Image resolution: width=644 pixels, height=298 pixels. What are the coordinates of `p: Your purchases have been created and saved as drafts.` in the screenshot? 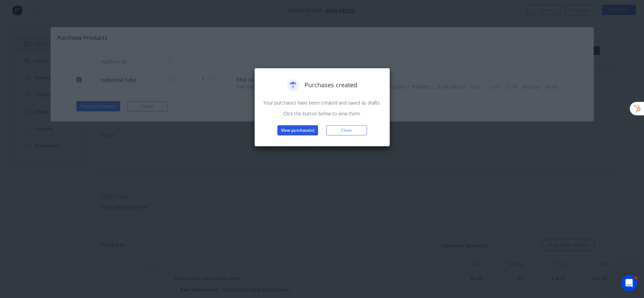 It's located at (322, 103).